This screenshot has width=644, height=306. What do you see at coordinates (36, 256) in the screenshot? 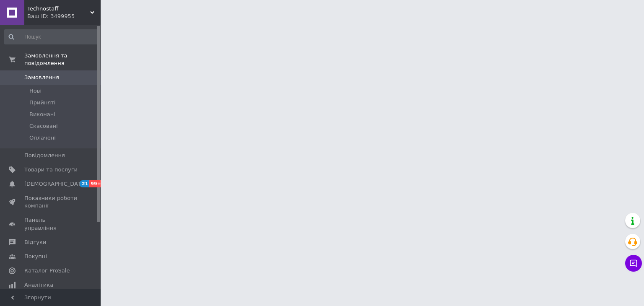
I see `span: Покупці` at bounding box center [36, 256].